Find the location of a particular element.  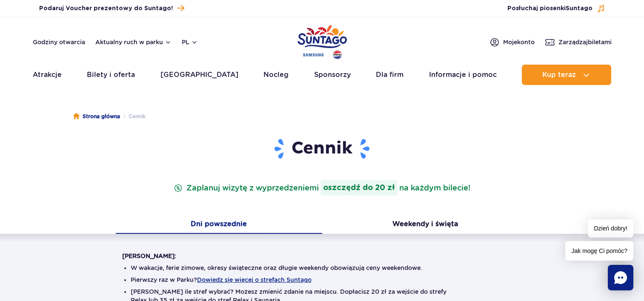

button: Dowiedz się więcej o strefach Suntago is located at coordinates (254, 280).